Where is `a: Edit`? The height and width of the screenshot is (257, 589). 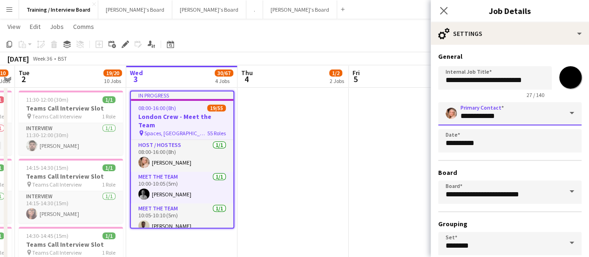
a: Edit is located at coordinates (35, 27).